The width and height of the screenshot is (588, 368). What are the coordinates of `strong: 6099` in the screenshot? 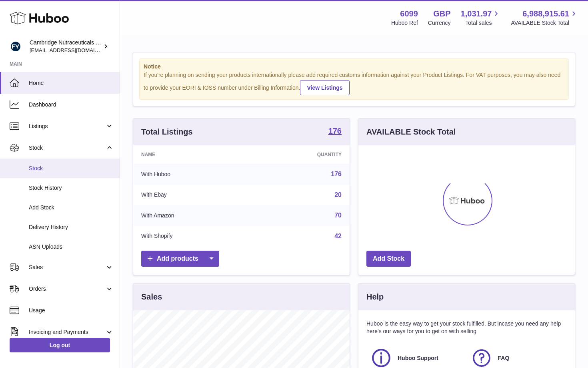 It's located at (409, 13).